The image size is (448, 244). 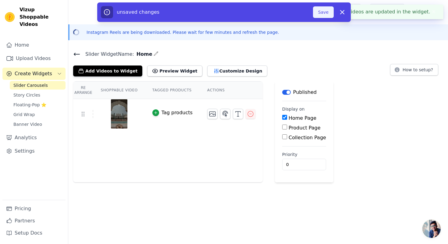 What do you see at coordinates (304, 154) in the screenshot?
I see `label: Priority` at bounding box center [304, 154].